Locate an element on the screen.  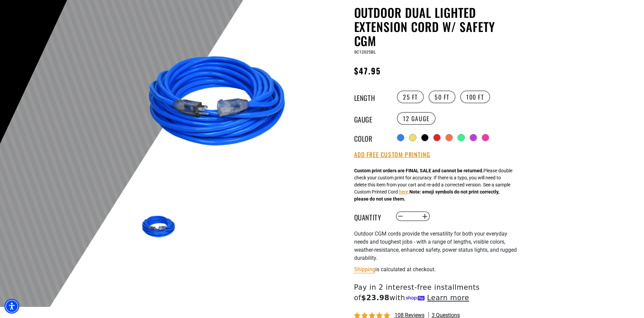
label: 12 Gauge is located at coordinates (416, 118).